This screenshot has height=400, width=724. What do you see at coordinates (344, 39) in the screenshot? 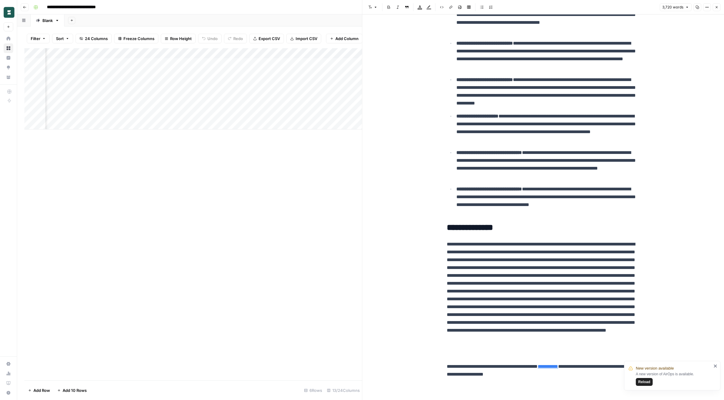
I see `button: Add Column` at bounding box center [344, 39].